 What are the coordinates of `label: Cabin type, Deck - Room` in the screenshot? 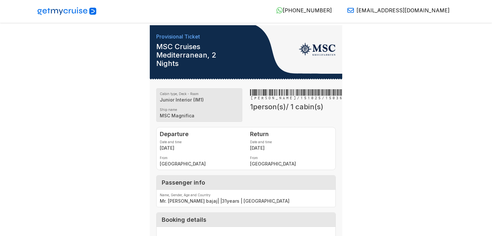 It's located at (199, 94).